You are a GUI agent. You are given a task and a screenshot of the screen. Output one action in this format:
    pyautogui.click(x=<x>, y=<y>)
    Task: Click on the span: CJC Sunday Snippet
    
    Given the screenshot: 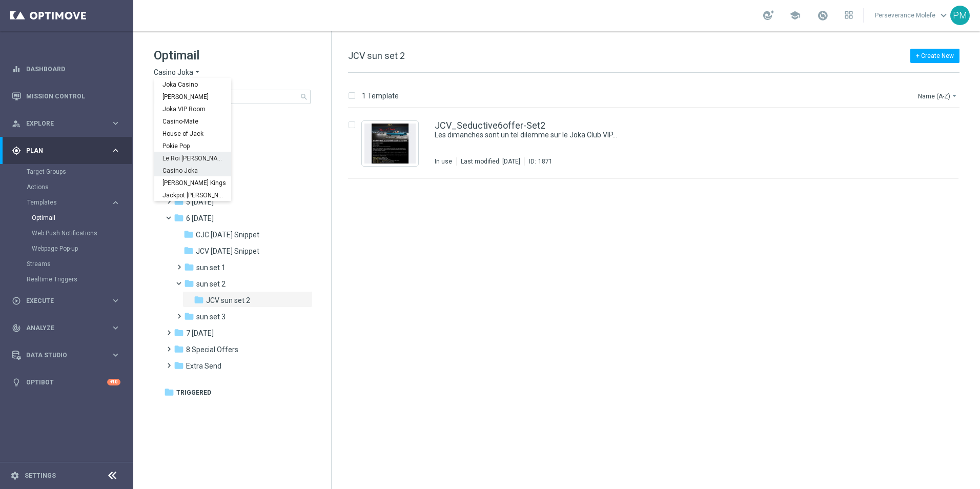 What is the action you would take?
    pyautogui.click(x=228, y=235)
    